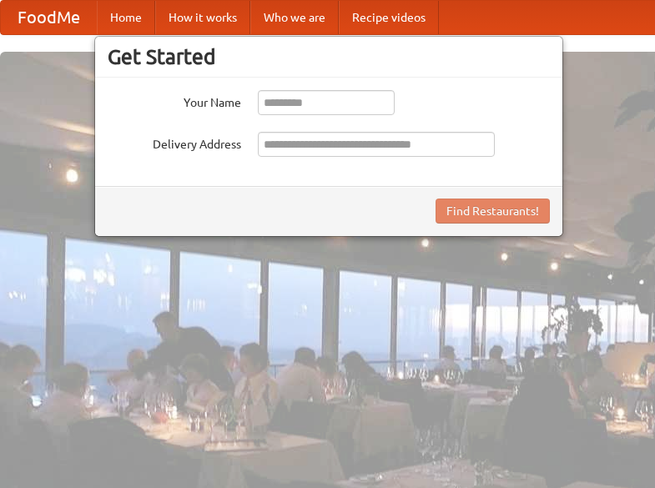 This screenshot has width=655, height=488. I want to click on a: How it works, so click(203, 18).